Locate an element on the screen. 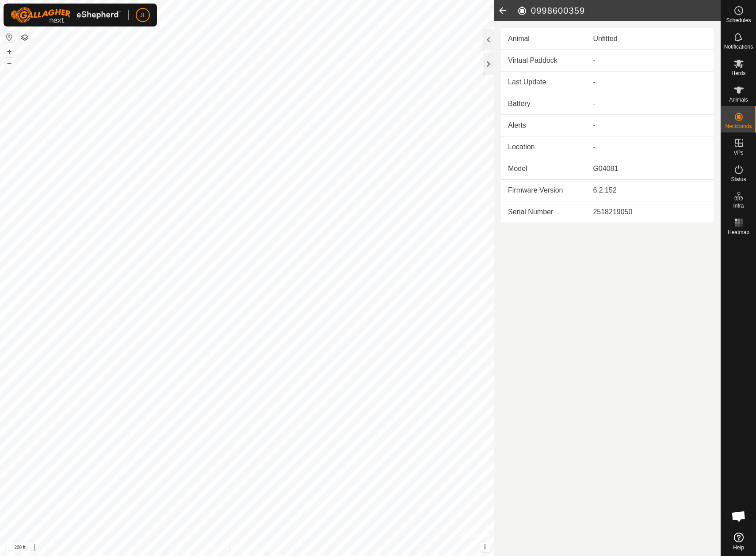  span: JL is located at coordinates (143, 15).